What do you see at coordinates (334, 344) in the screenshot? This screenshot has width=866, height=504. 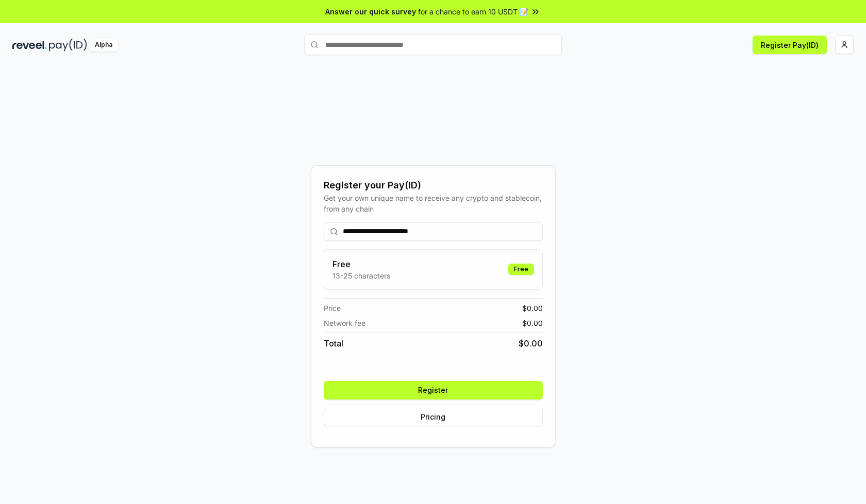 I see `span: Total` at bounding box center [334, 344].